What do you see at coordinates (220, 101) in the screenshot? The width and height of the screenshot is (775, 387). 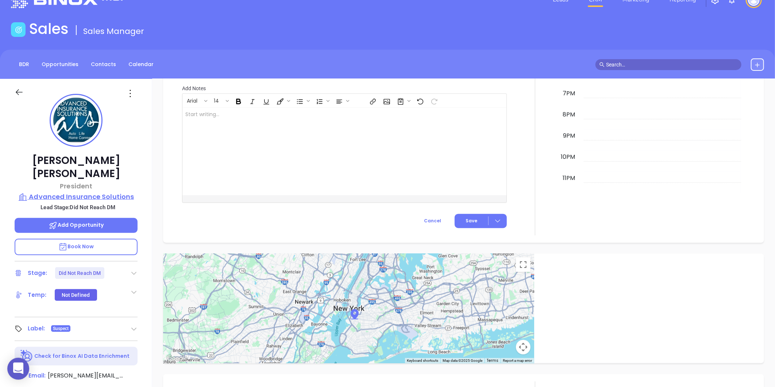 I see `span: Font size` at bounding box center [220, 101].